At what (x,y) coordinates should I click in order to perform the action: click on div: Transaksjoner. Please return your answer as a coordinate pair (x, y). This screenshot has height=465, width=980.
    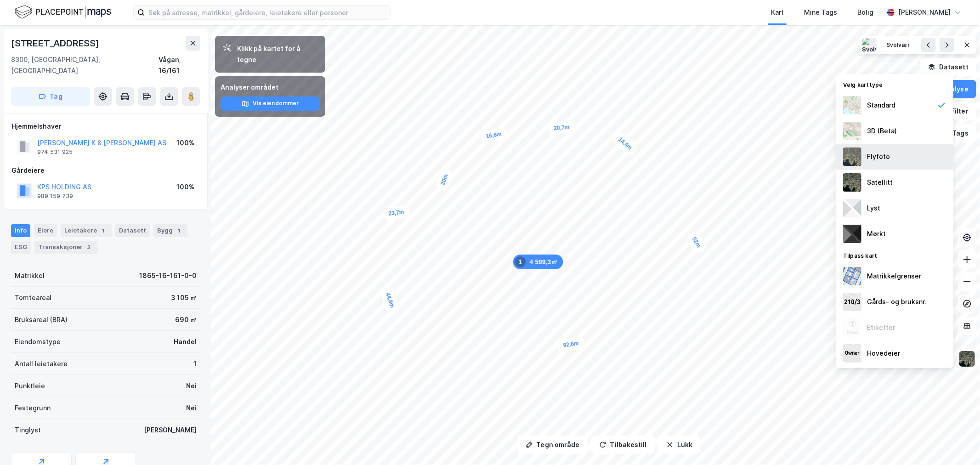
    Looking at the image, I should click on (66, 247).